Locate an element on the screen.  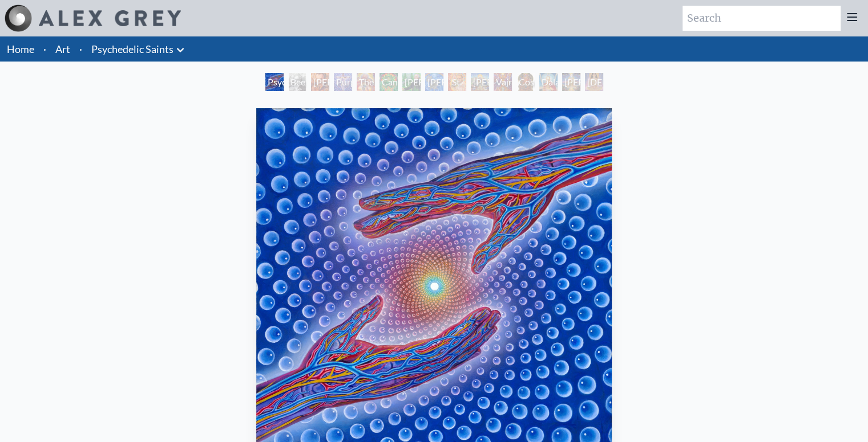
div: Beethoven is located at coordinates (297, 82).